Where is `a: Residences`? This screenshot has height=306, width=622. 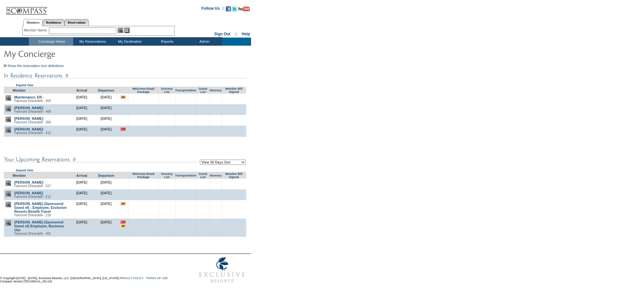
a: Residences is located at coordinates (53, 22).